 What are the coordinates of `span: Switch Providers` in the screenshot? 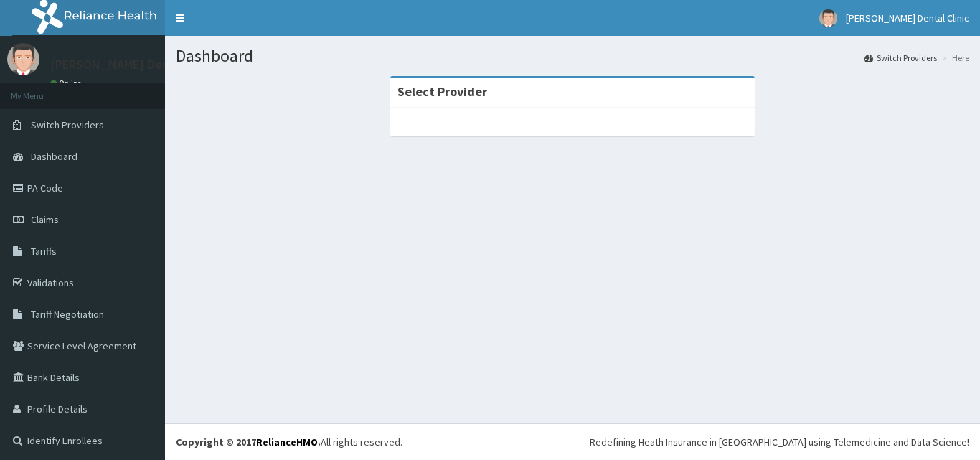 It's located at (67, 125).